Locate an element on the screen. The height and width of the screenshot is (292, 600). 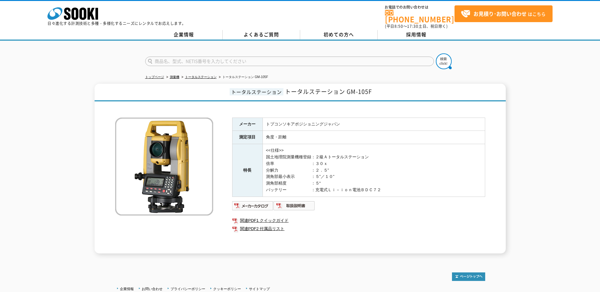
a: 関連PDF2 付属品リスト is located at coordinates (359, 229).